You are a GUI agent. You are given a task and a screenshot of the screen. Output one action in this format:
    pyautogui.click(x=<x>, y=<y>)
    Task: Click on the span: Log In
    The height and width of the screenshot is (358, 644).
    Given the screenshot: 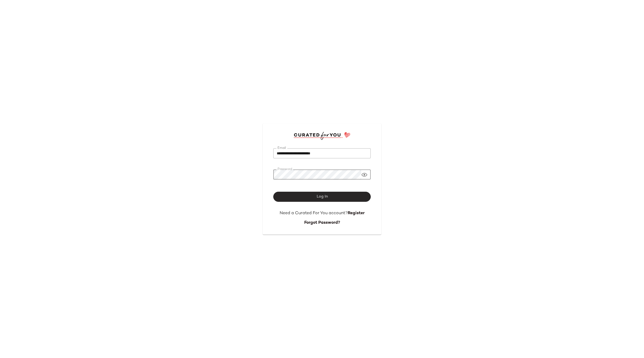 What is the action you would take?
    pyautogui.click(x=322, y=197)
    